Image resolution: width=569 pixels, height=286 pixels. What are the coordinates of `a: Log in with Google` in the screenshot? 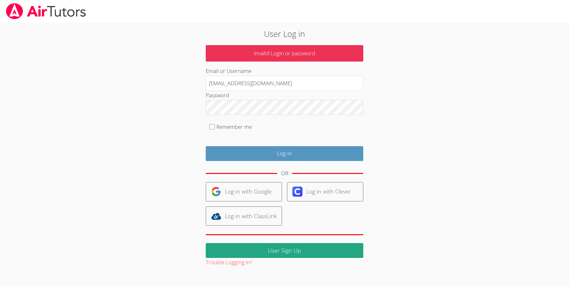 It's located at (244, 191).